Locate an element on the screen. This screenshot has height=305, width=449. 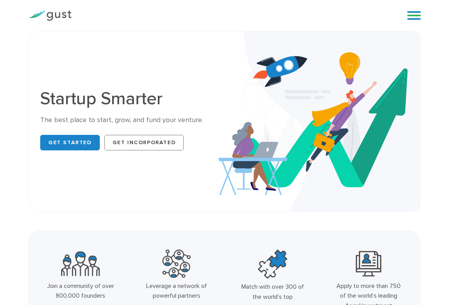
img: Leading Angel Investment is located at coordinates (369, 263).